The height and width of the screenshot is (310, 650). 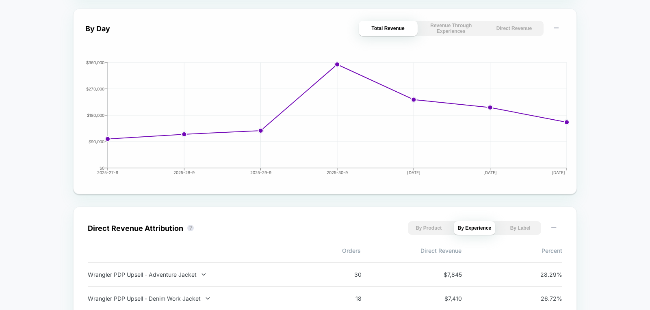 I want to click on tspan: $180,000, so click(x=95, y=115).